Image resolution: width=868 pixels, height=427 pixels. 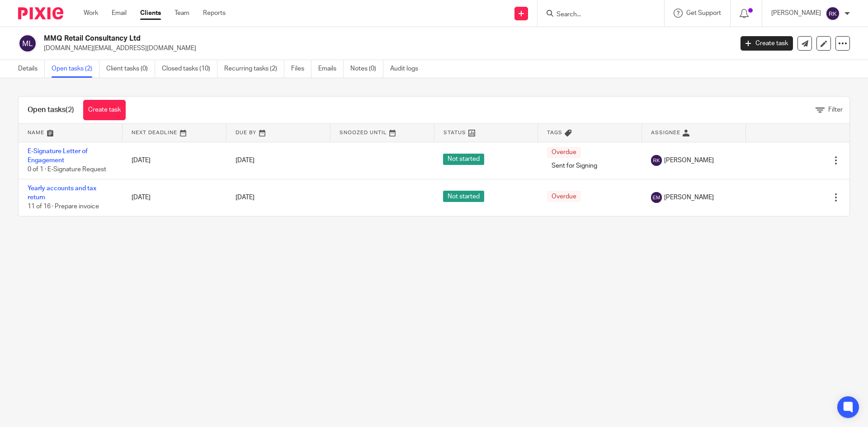 What do you see at coordinates (574, 166) in the screenshot?
I see `span: Sent for Signing` at bounding box center [574, 166].